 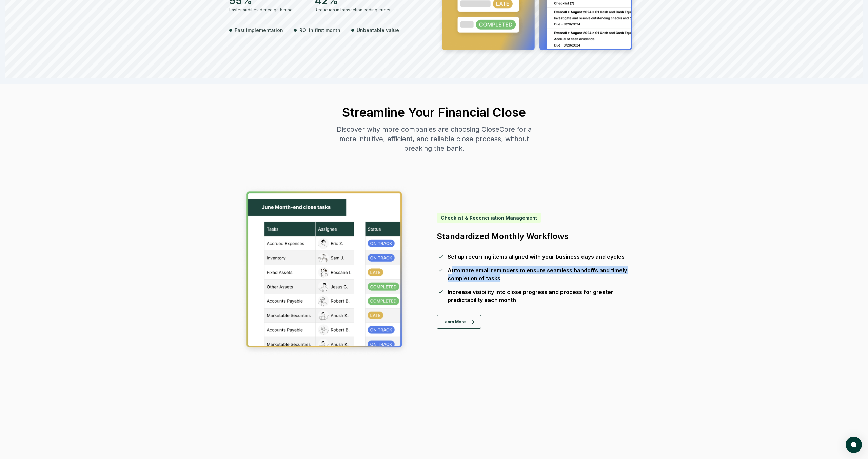 What do you see at coordinates (434, 139) in the screenshot?
I see `div: Discover why more companies are choosing CloseCore for a more intuitive, efficient, and reliable ...` at bounding box center [434, 139].